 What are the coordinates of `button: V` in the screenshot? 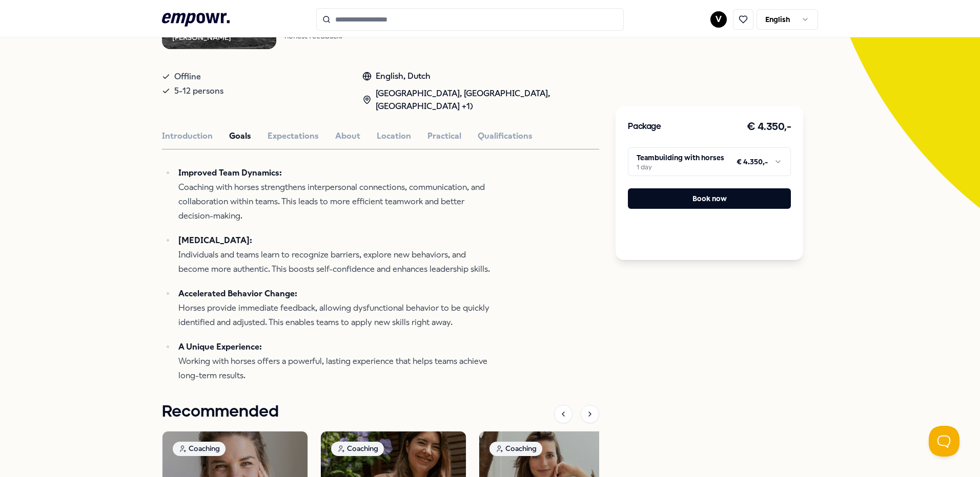 It's located at (718, 19).